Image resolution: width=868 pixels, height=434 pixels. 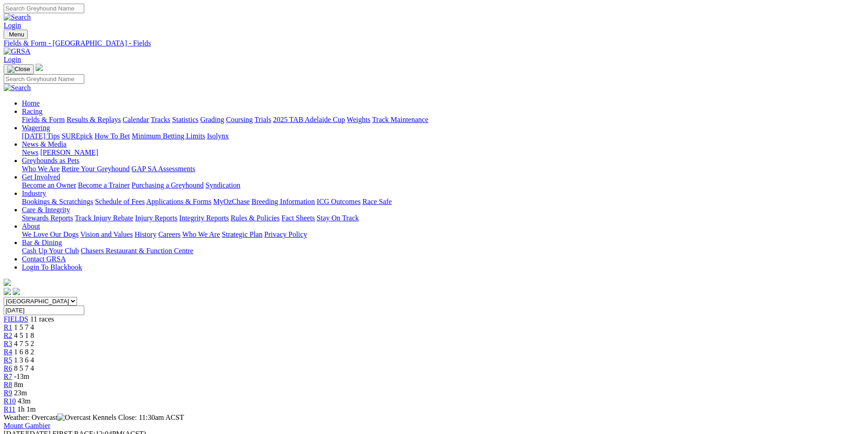 What do you see at coordinates (185, 119) in the screenshot?
I see `a: Statistics` at bounding box center [185, 119].